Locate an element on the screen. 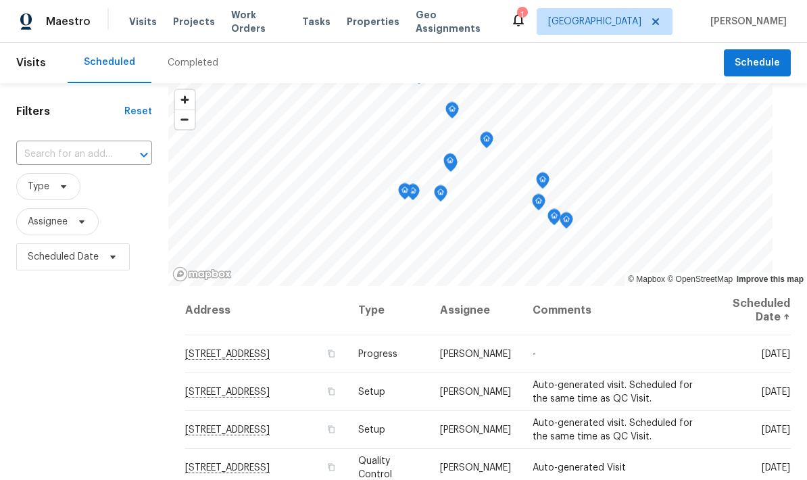 This screenshot has height=480, width=807. div: 1 is located at coordinates (522, 15).